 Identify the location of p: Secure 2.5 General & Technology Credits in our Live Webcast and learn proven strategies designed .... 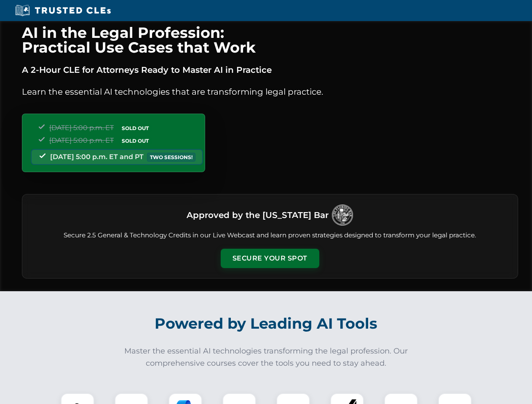
(270, 235).